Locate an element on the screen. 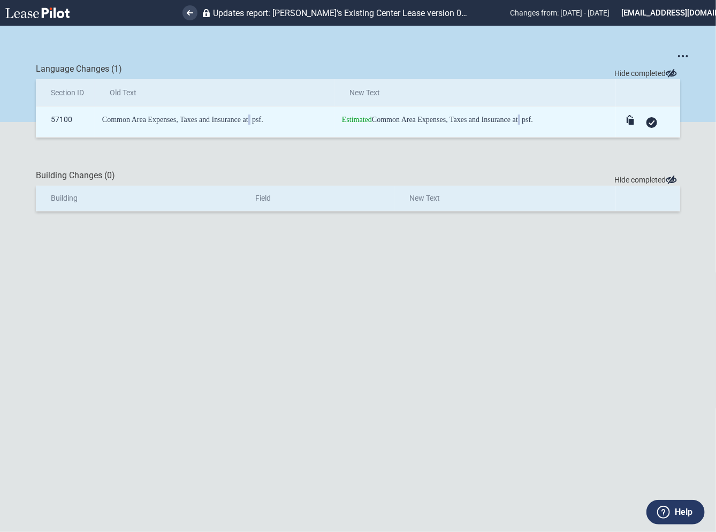 The image size is (716, 532). div: Language Changes (1) is located at coordinates (358, 69).